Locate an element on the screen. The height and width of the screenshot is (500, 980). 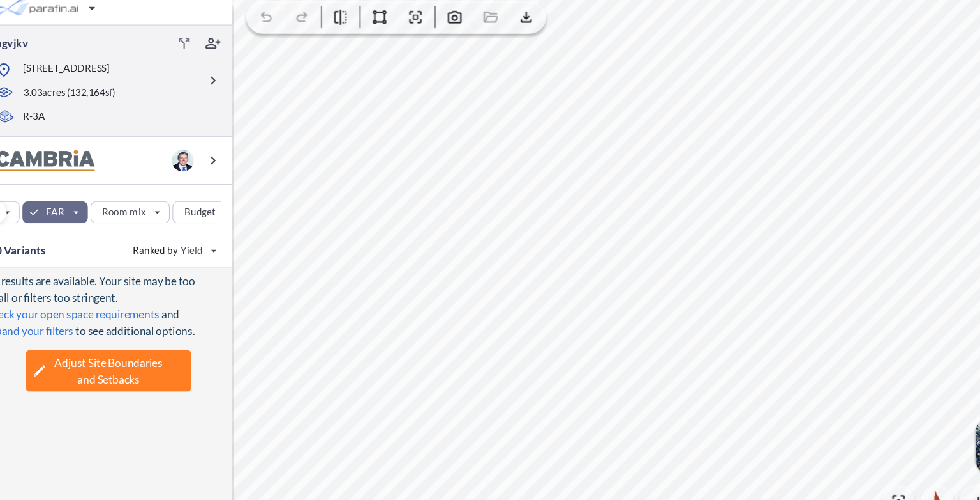
a: Mapbox is located at coordinates (828, 493).